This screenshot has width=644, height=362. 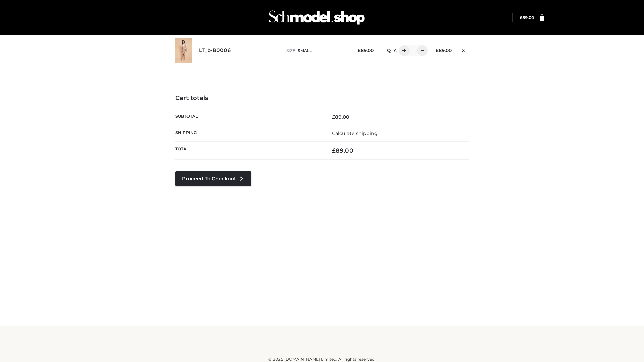 I want to click on p: size :, so click(x=317, y=51).